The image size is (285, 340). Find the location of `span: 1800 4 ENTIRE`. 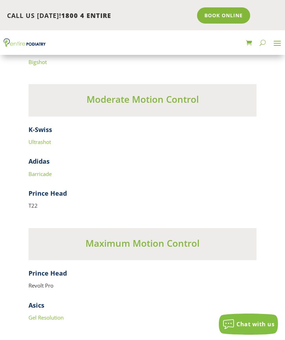

span: 1800 4 ENTIRE is located at coordinates (86, 15).